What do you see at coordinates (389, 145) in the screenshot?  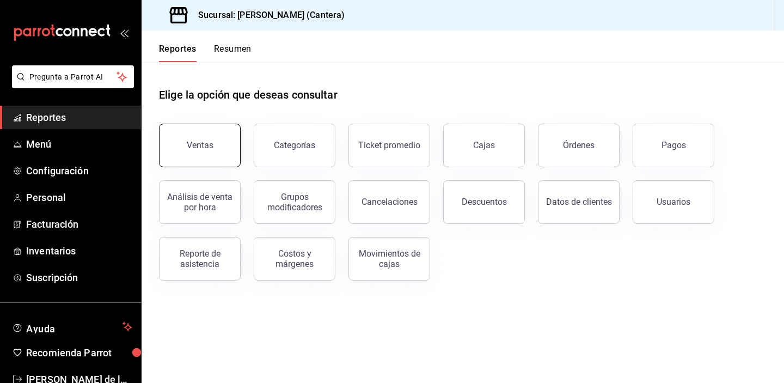 I see `button: Ticket promedio` at bounding box center [389, 145].